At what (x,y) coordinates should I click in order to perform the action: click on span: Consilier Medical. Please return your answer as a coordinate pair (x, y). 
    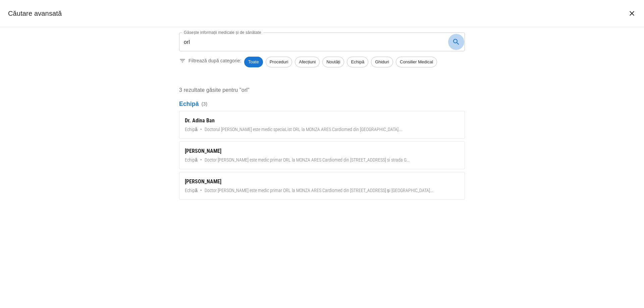
    Looking at the image, I should click on (416, 62).